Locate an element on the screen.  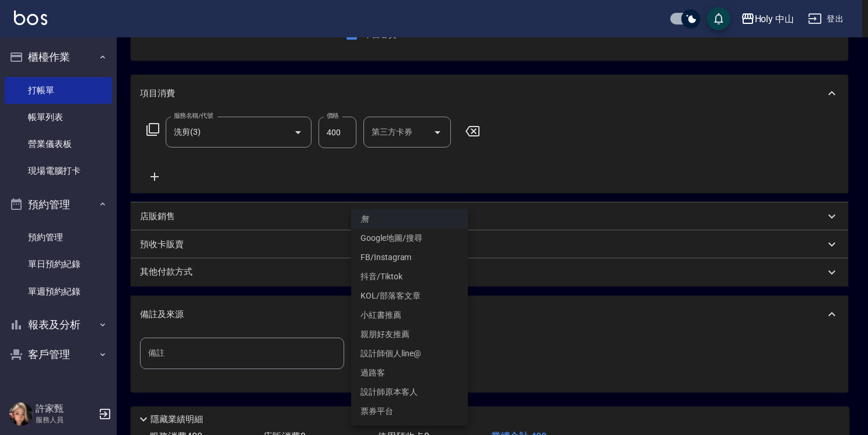
li: 設計師原本客人 is located at coordinates (410, 392).